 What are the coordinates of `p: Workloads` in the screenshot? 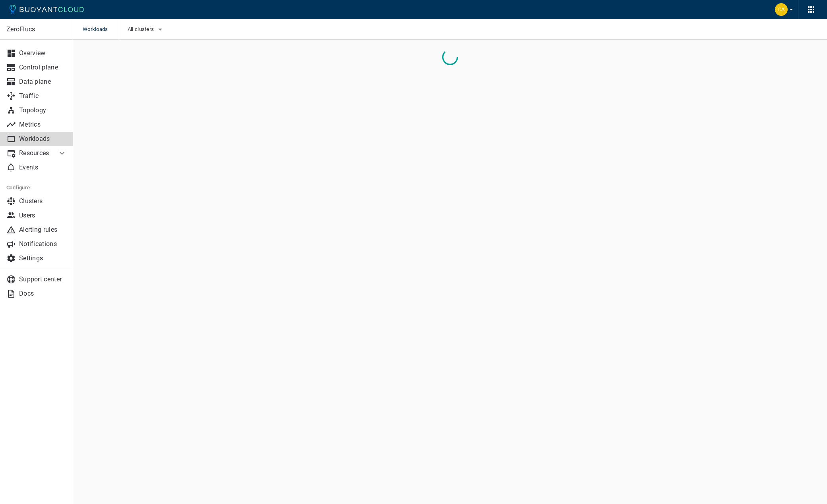 It's located at (43, 139).